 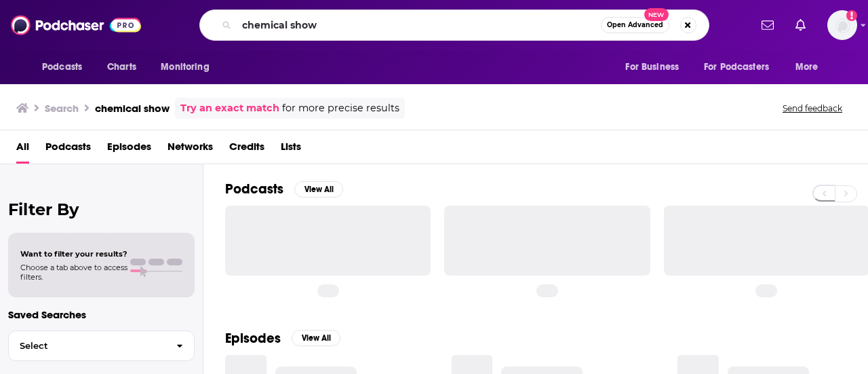 What do you see at coordinates (340, 108) in the screenshot?
I see `span: for more precise results` at bounding box center [340, 108].